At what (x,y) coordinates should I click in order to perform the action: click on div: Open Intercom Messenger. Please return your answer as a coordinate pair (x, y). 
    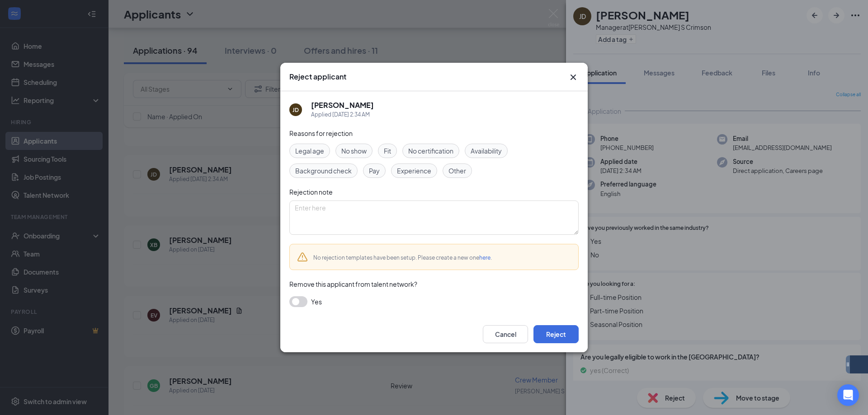
    Looking at the image, I should click on (848, 395).